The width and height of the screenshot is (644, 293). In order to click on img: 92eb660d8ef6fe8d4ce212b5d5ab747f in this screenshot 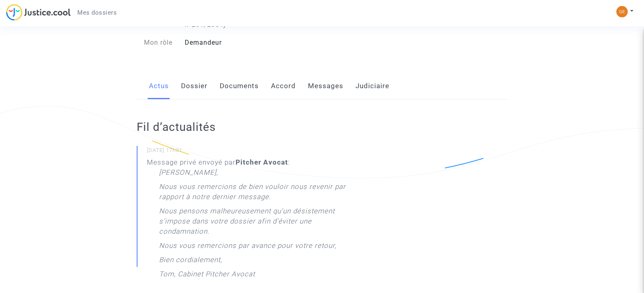, I will do `click(622, 12)`.